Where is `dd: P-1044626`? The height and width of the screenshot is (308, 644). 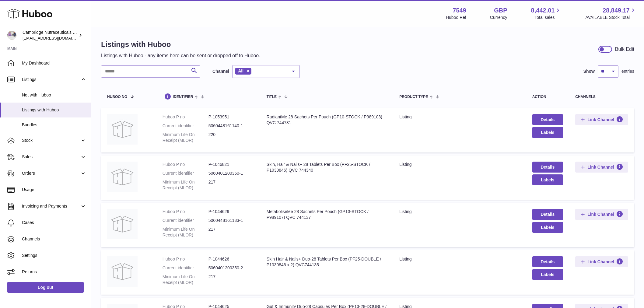
dd: P-1044626 is located at coordinates (231, 259).